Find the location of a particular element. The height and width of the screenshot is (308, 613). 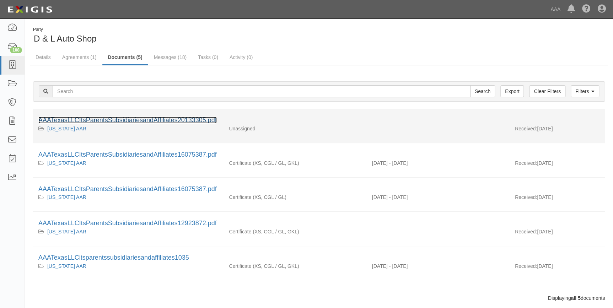

a: Messages (18) is located at coordinates (170, 57).